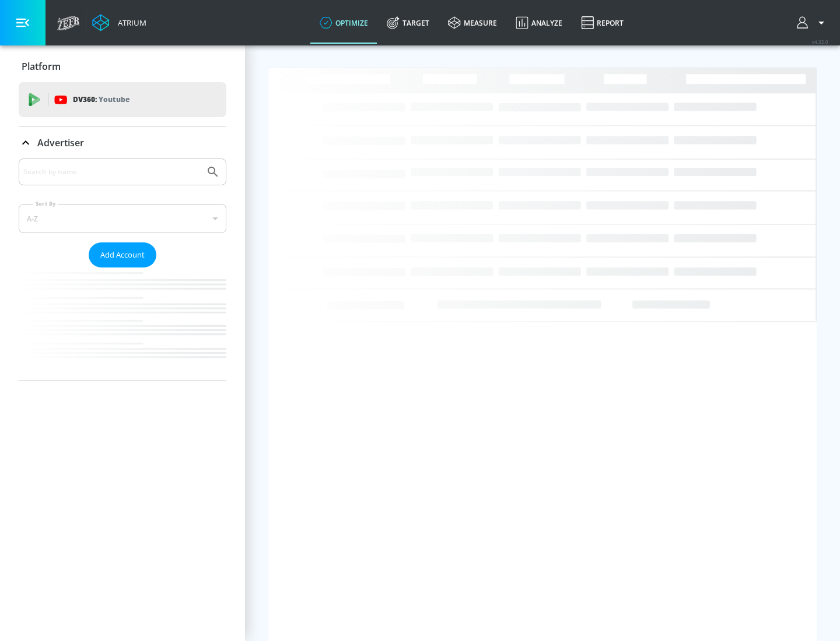 The width and height of the screenshot is (840, 641). Describe the element at coordinates (119, 23) in the screenshot. I see `a: Atrium` at that location.